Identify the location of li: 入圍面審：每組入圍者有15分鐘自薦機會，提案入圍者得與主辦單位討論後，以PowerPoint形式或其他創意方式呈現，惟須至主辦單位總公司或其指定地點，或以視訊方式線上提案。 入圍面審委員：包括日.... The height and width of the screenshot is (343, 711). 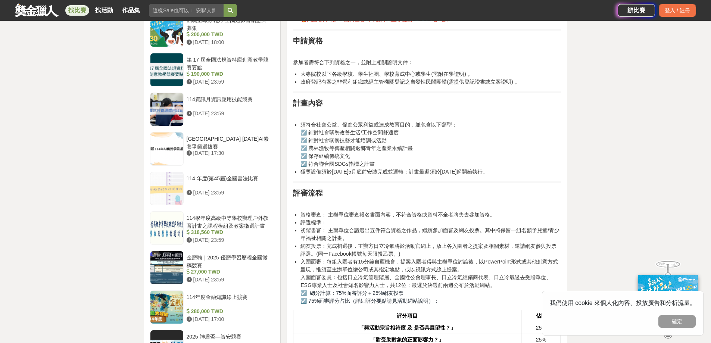
(431, 282).